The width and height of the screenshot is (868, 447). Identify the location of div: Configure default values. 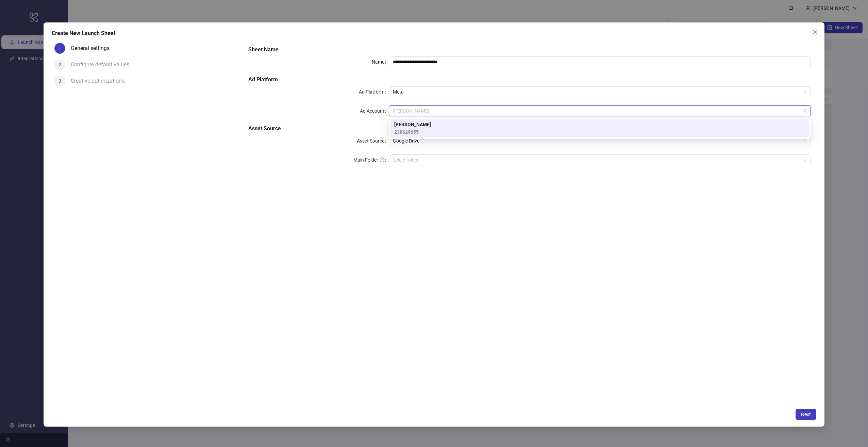
(103, 64).